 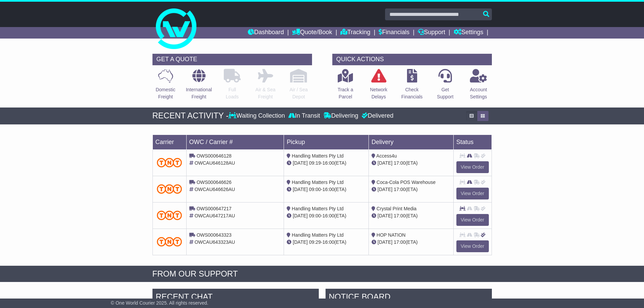 I want to click on div: RECENT CHAT, so click(x=236, y=298).